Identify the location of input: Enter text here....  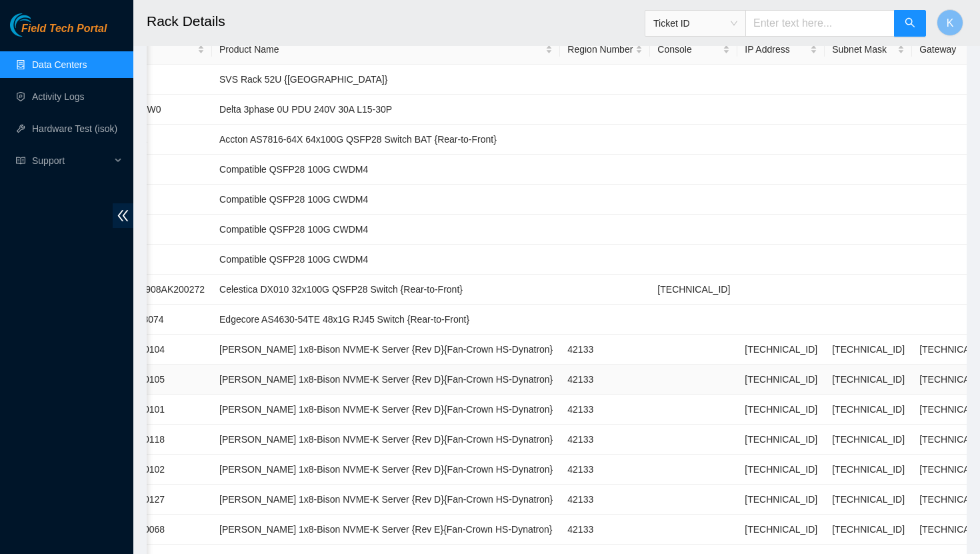
(820, 24).